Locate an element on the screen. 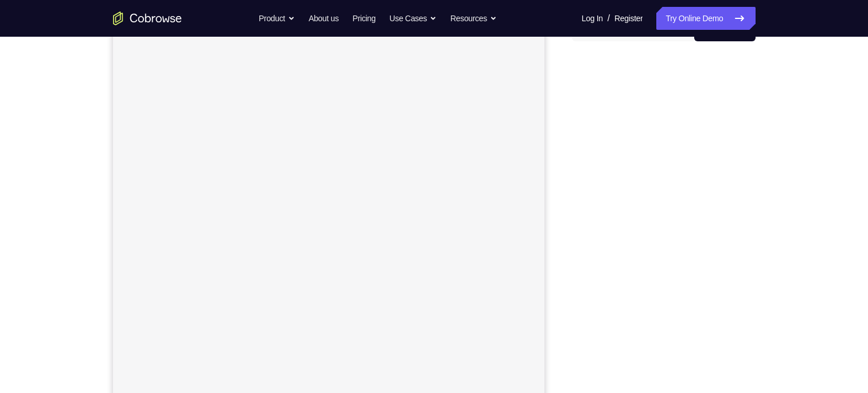 This screenshot has height=393, width=868. a: Log In is located at coordinates (592, 18).